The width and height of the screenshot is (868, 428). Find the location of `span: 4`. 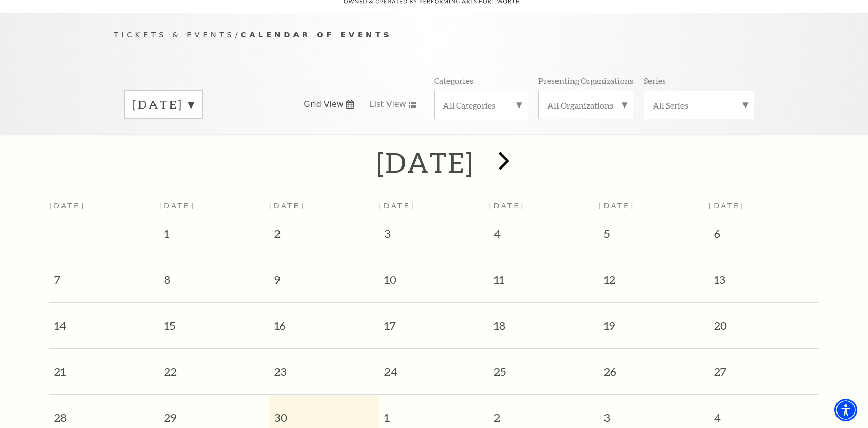

span: 4 is located at coordinates (544, 236).